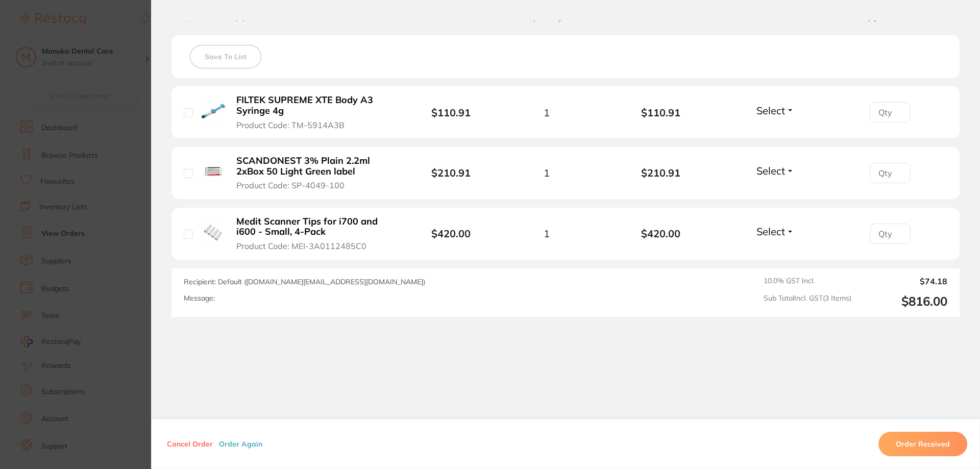 Image resolution: width=980 pixels, height=469 pixels. What do you see at coordinates (316, 173) in the screenshot?
I see `button: SCANDONEST 3% Plain 2.2ml 2xBox 50 Light Green label Product Code: SP-4049-100` at bounding box center [316, 173].